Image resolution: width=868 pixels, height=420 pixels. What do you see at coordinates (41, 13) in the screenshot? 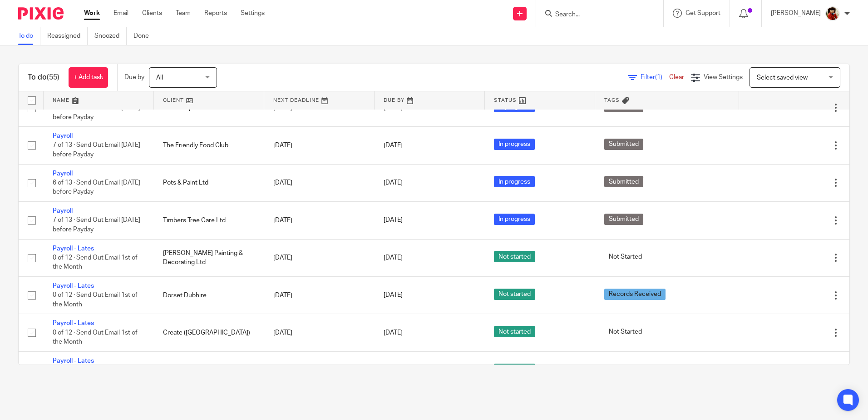
I see `img: Pixie` at bounding box center [41, 13].